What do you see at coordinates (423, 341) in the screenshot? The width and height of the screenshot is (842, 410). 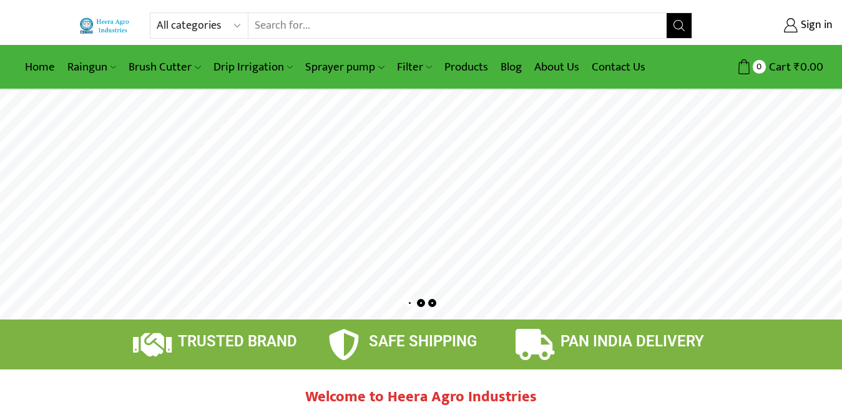 I see `span: SAFE SHIPPING` at bounding box center [423, 341].